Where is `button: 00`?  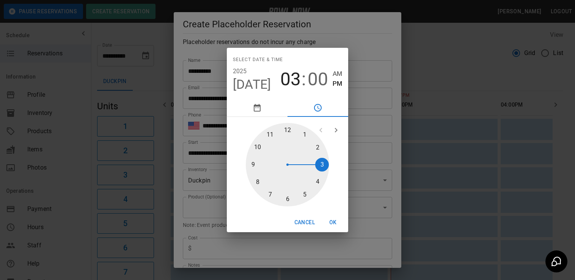
button: 00 is located at coordinates (318, 79).